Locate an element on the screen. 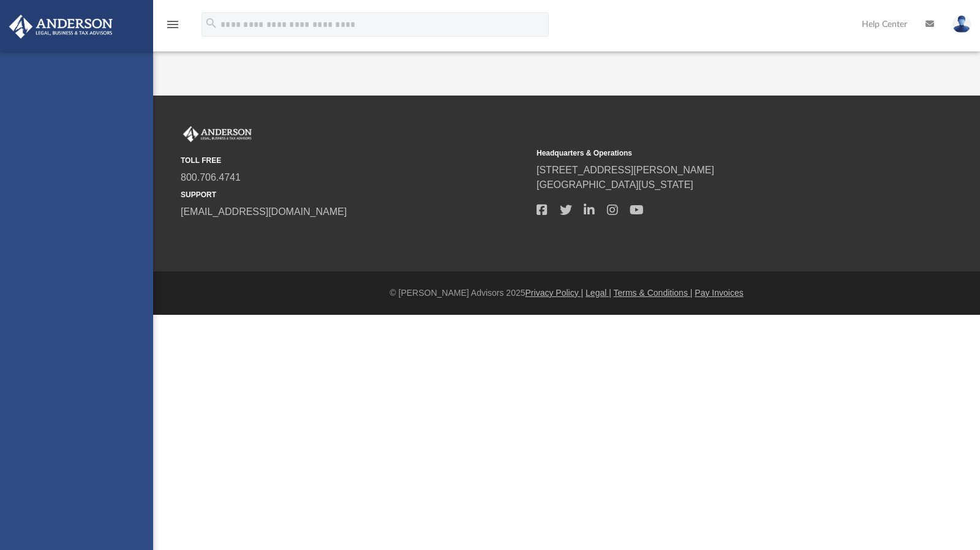 The height and width of the screenshot is (550, 980). a: Terms & Conditions | is located at coordinates (653, 293).